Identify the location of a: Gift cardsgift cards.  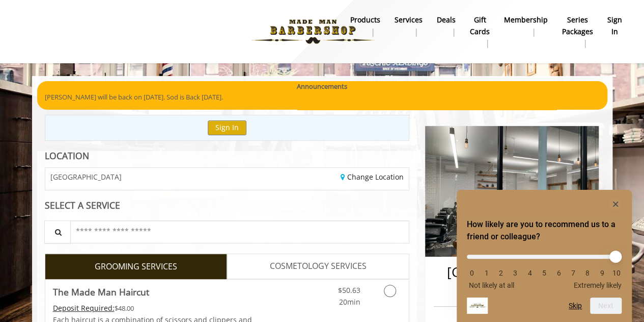
(480, 32).